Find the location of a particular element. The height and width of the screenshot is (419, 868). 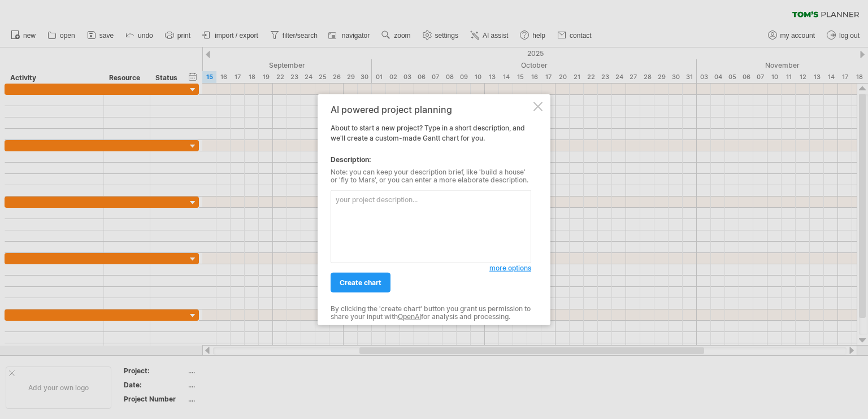

div: Note: you can keep your description brief, like 'build a house' or 'fly to Mars', or you can ente... is located at coordinates (431, 176).